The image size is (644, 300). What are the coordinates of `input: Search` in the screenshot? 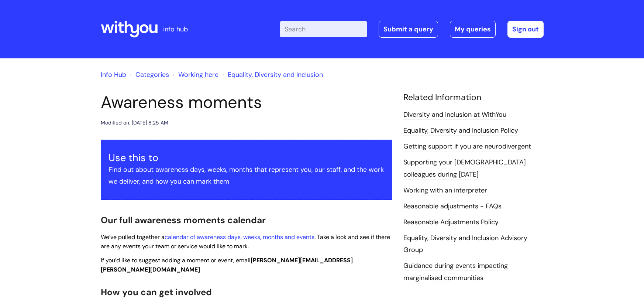 It's located at (323, 29).